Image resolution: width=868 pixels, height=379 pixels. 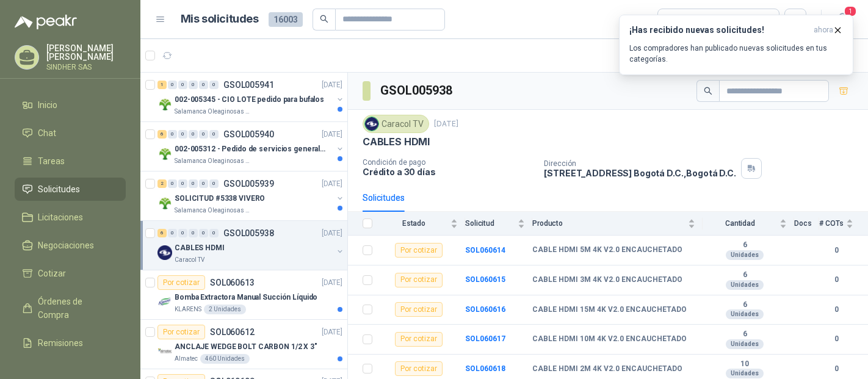 I want to click on p: GSOL005939, so click(x=249, y=184).